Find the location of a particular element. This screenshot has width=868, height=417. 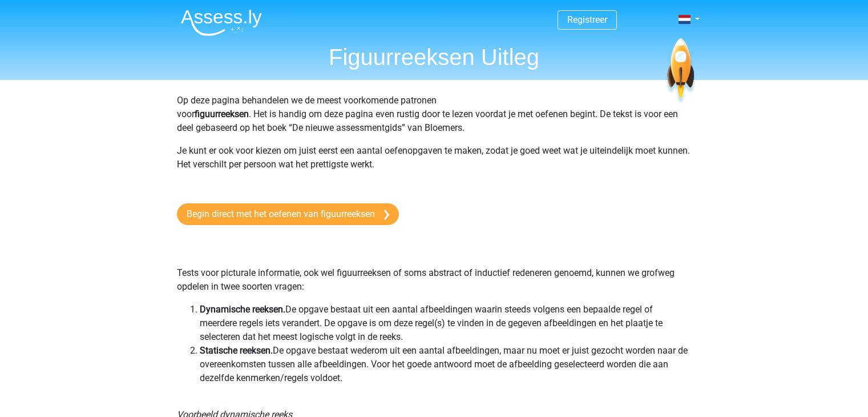

p: Je kunt er ook voor kiezen om juist eerst een aantal oefenopgaven te maken, zodat je goed weet wa... is located at coordinates (434, 165).